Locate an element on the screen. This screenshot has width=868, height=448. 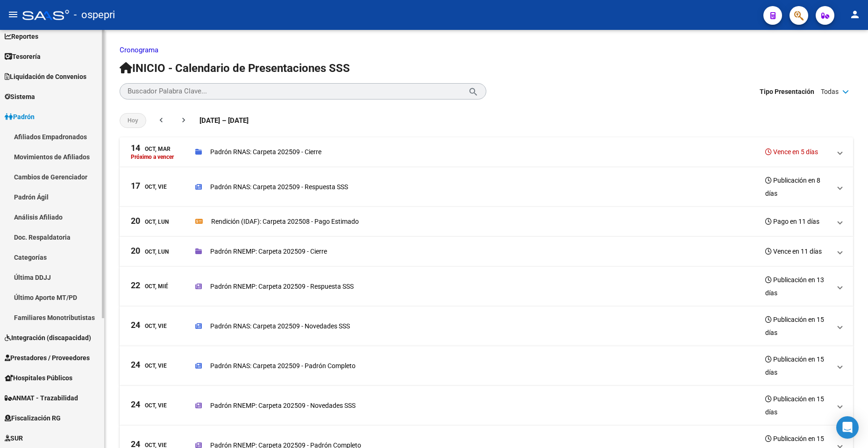
mat-expansion-panel-header: 22Oct, MiéPadrón RNEMP: Carpeta 202509 - Respuesta SSSPublicación en 13 días is located at coordinates (486, 287).